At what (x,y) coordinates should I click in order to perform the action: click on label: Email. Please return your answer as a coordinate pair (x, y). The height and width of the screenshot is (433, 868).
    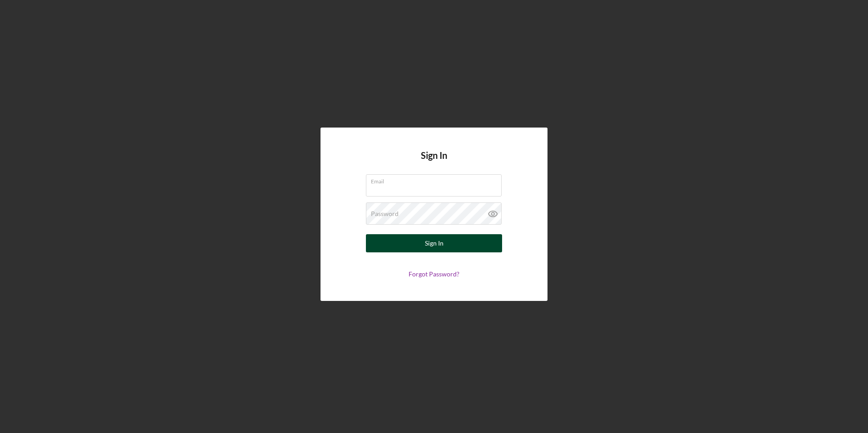
    Looking at the image, I should click on (437, 180).